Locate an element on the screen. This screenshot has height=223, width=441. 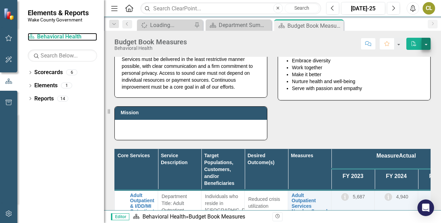
small: Wake County Government is located at coordinates (58, 20).